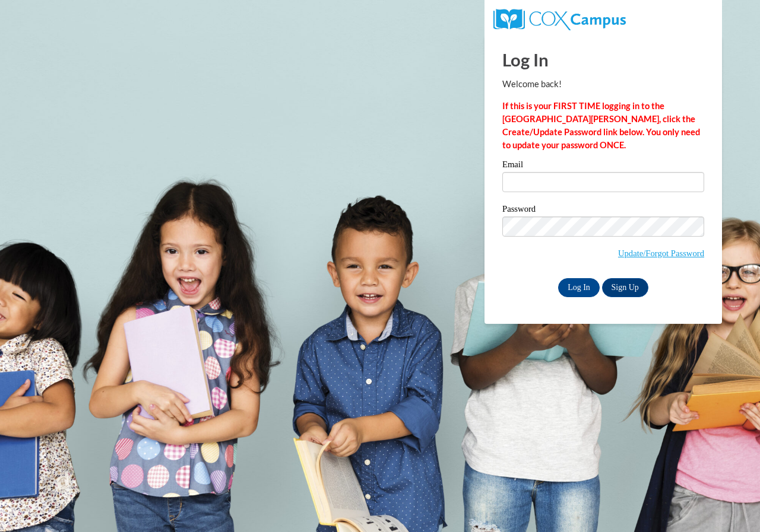 Image resolution: width=760 pixels, height=532 pixels. Describe the element at coordinates (603, 166) in the screenshot. I see `label: Email` at that location.